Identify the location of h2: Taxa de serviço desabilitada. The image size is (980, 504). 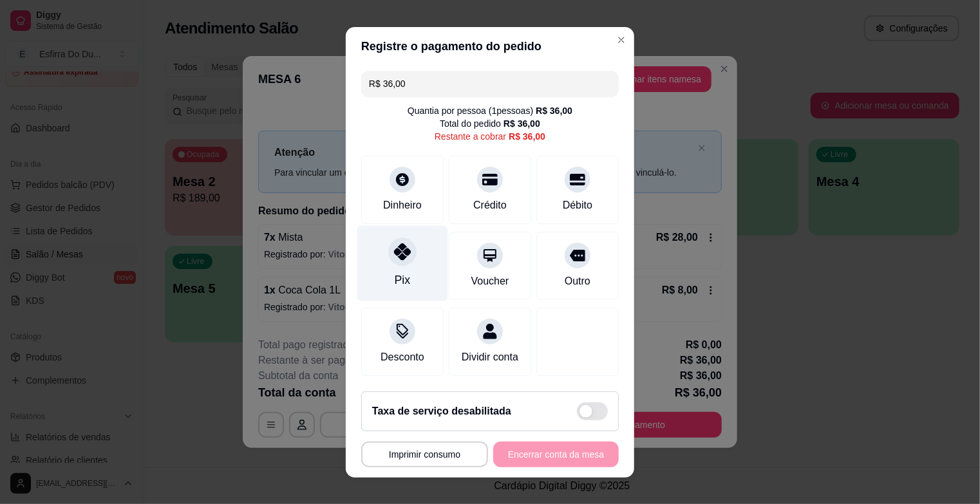
(441, 412).